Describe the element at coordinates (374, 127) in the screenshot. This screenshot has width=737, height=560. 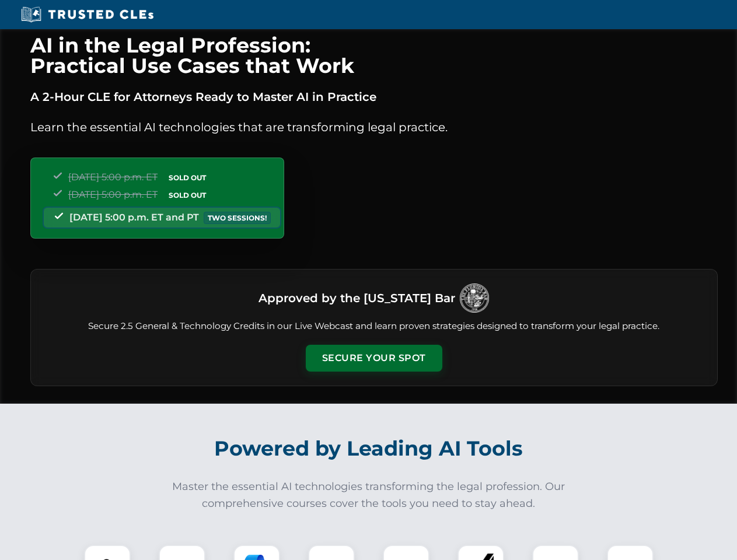
I see `p: Learn the essential AI technologies that are transforming legal practice.` at that location.